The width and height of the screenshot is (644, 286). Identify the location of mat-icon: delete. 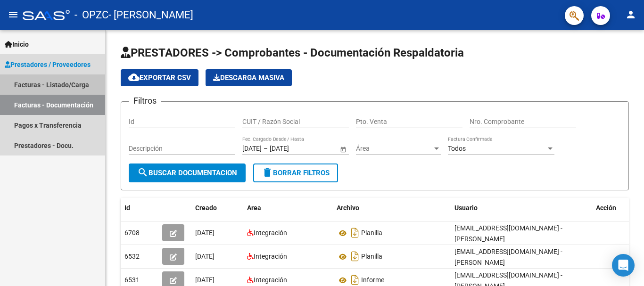
(268, 172).